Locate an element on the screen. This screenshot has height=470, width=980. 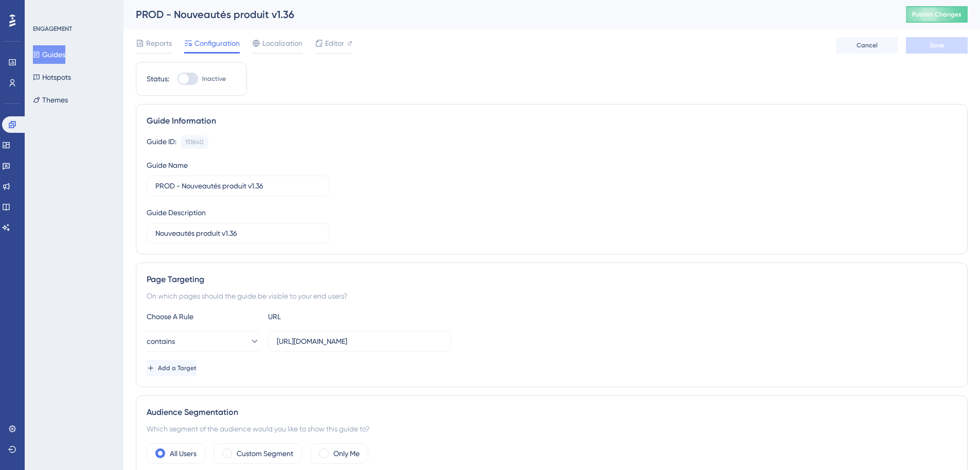
div: On which pages should the guide be visible to your end users? is located at coordinates (552, 296).